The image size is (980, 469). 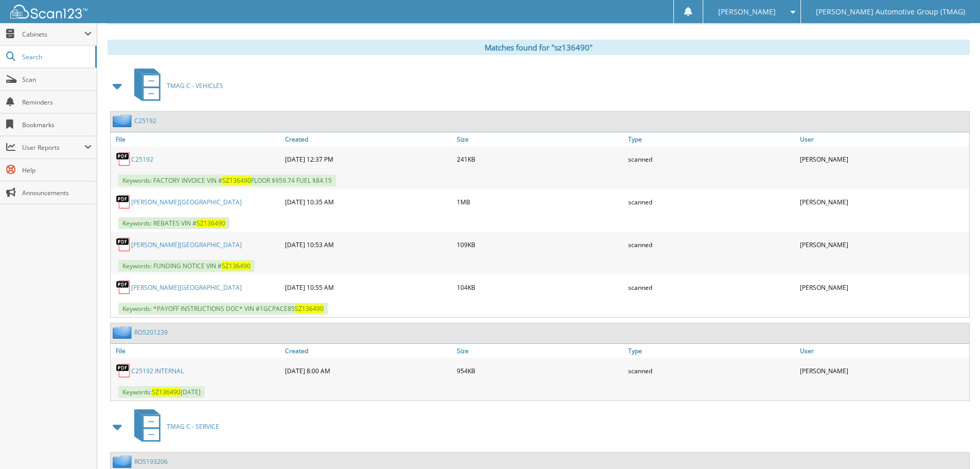 What do you see at coordinates (540, 202) in the screenshot?
I see `div: 1MB` at bounding box center [540, 202].